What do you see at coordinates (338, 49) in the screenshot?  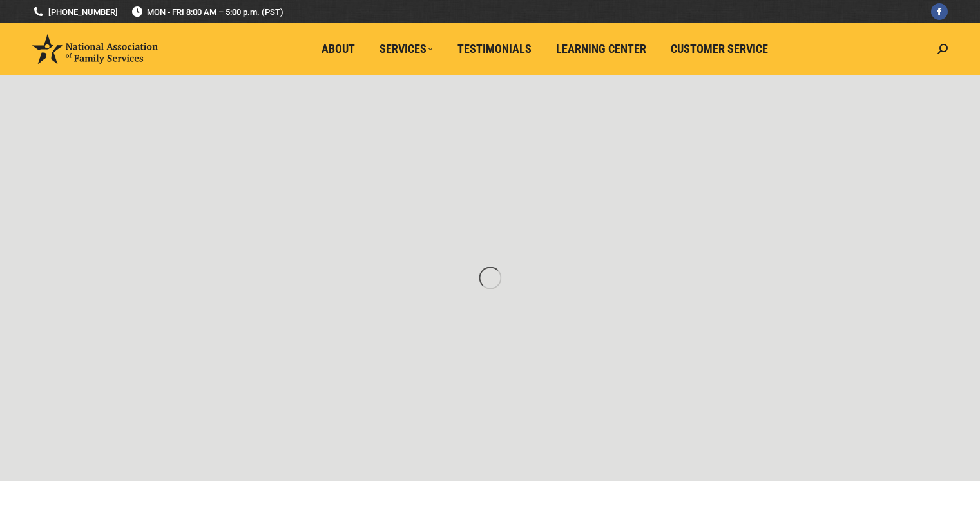 I see `span: About` at bounding box center [338, 49].